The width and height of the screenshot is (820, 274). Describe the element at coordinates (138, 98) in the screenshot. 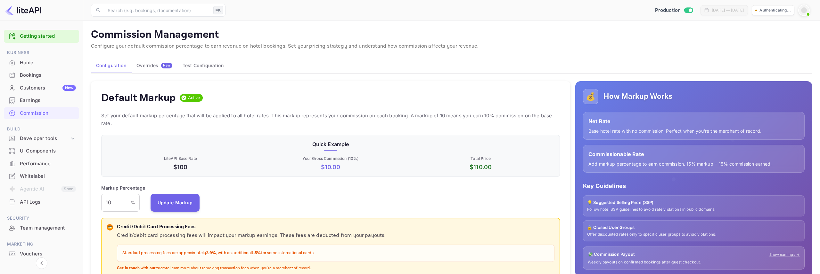

I see `h4: Default Markup` at that location.